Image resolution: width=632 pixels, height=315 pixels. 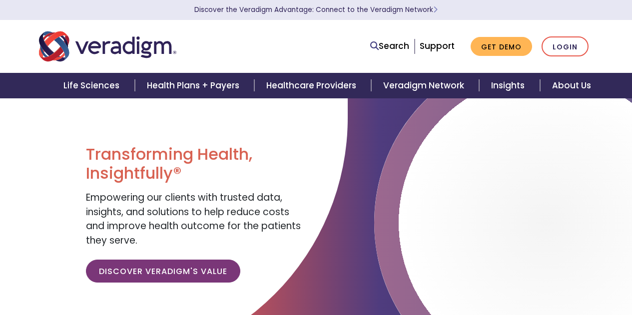 I want to click on a: Discover the Veradigm Advantage: Connect to the Veradigm NetworkLearn More, so click(x=316, y=9).